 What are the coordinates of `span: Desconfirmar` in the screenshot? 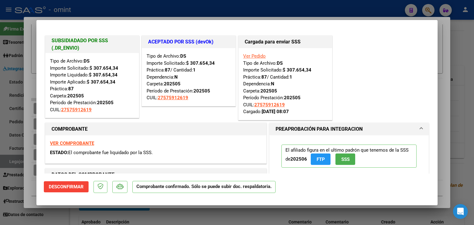 It's located at (66, 187).